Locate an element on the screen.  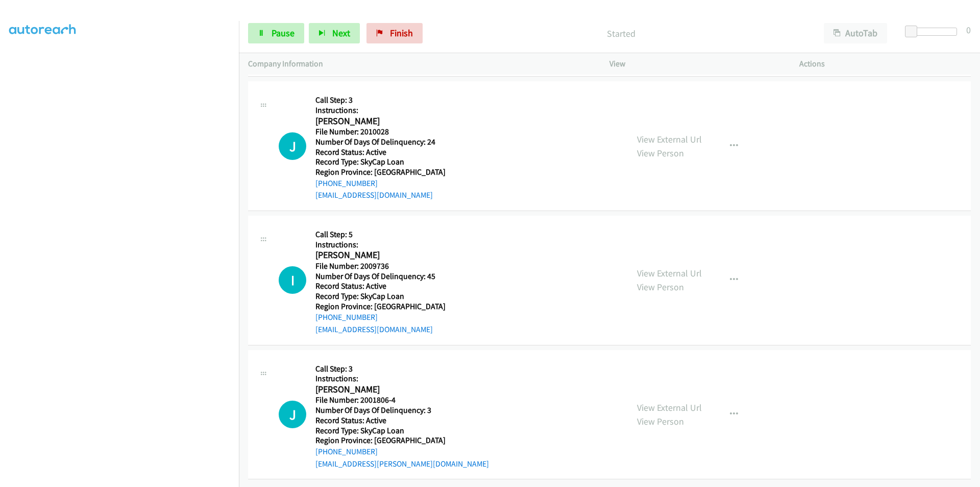
p: View is located at coordinates (695, 64).